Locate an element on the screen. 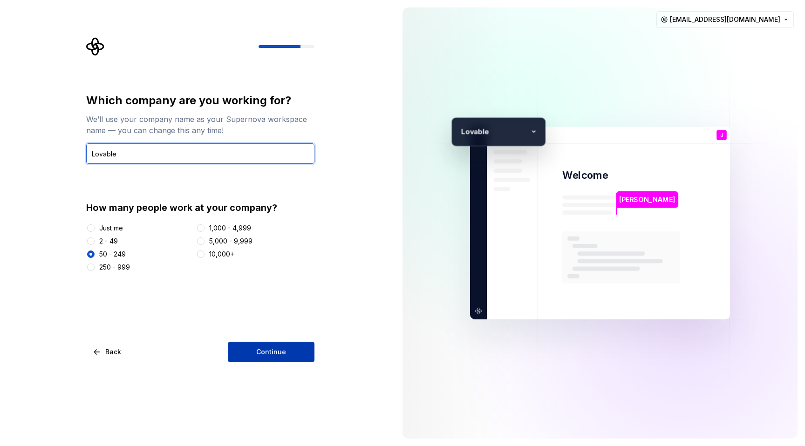  p: Welcome is located at coordinates (585, 175).